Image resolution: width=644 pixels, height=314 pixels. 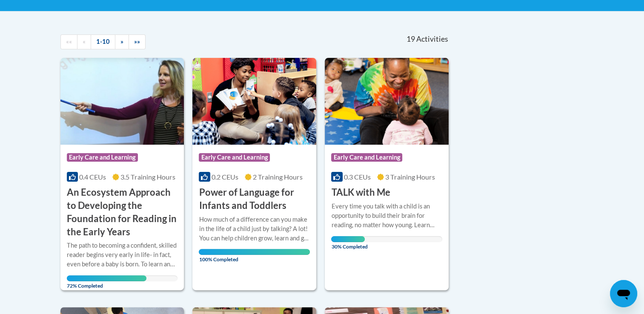 I want to click on div: Every time you talk with a child is an opportunity to build their brain for reading, no matter ho..., so click(x=387, y=216).